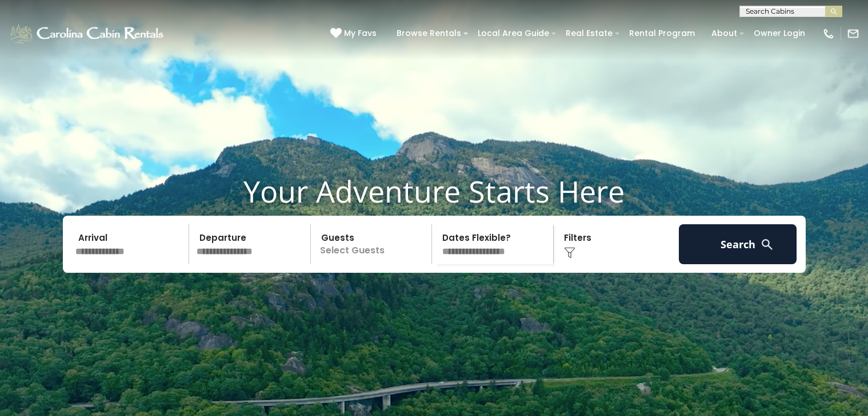  What do you see at coordinates (767, 244) in the screenshot?
I see `img: search-regular-white.png` at bounding box center [767, 244].